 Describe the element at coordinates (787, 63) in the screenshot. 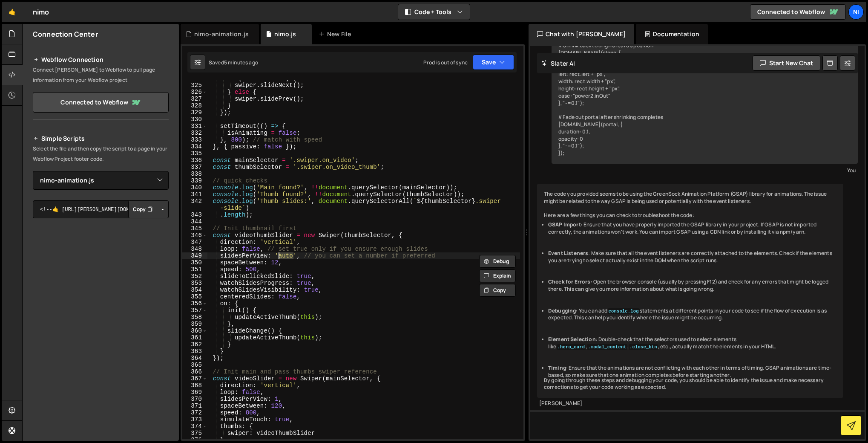

I see `button: Start new chat` at that location.